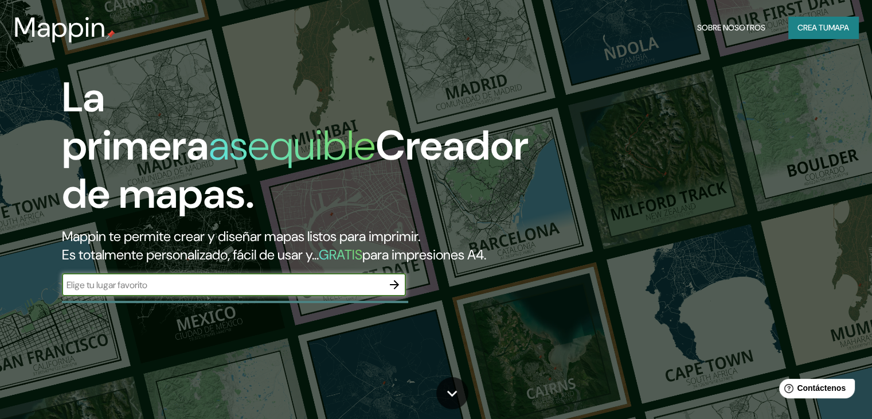 This screenshot has height=419, width=872. What do you see at coordinates (135, 121) in the screenshot?
I see `font: La primera` at bounding box center [135, 121].